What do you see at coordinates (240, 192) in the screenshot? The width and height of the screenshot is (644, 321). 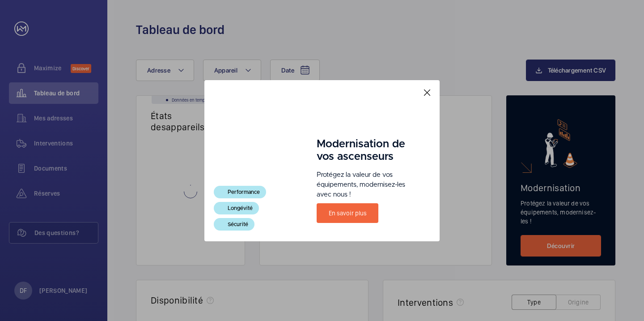 I see `div: Performance` at bounding box center [240, 192].